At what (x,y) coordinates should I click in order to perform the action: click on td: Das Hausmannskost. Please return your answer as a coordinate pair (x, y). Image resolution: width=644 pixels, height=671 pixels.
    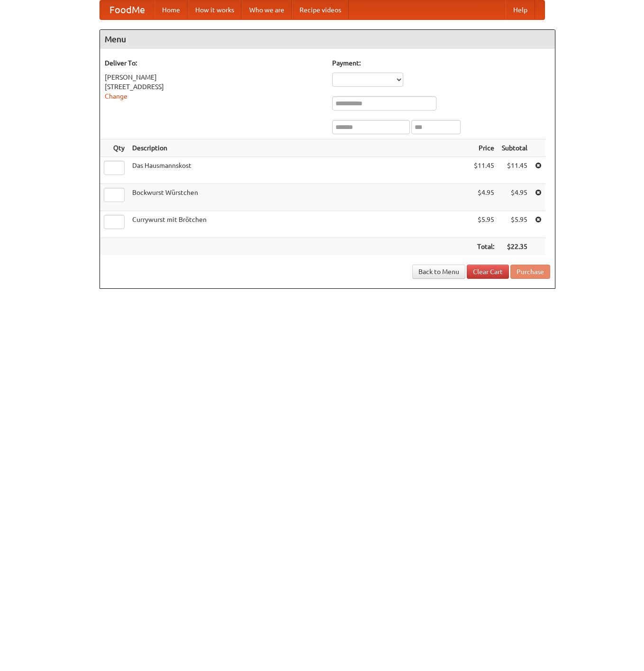
    Looking at the image, I should click on (299, 170).